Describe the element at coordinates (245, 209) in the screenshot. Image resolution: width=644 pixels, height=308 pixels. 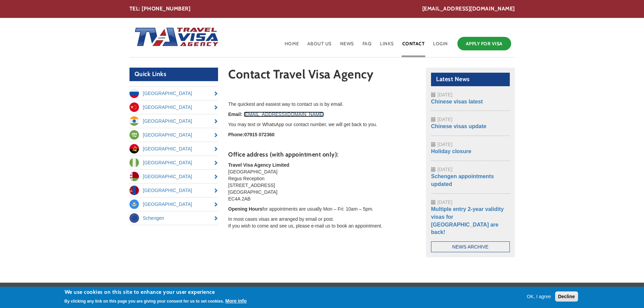
I see `strong: Opening Hours` at that location.